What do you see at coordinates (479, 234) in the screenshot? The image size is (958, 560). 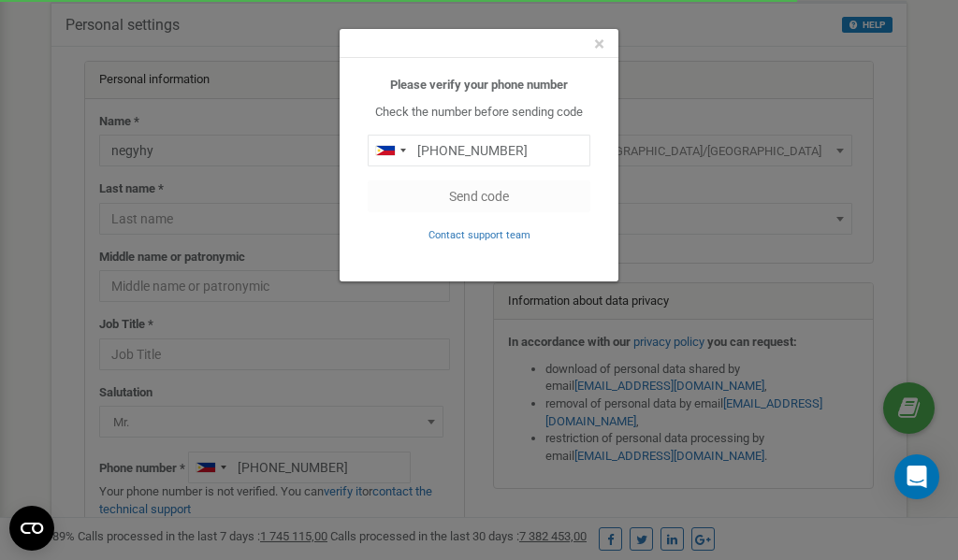 I see `a: Contact support team` at bounding box center [479, 234].